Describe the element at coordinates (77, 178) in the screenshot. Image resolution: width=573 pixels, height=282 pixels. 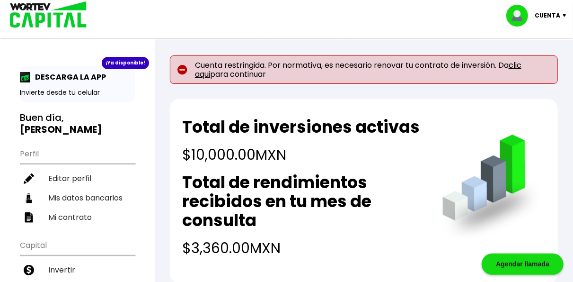
I see `a: Editar perfil` at that location.